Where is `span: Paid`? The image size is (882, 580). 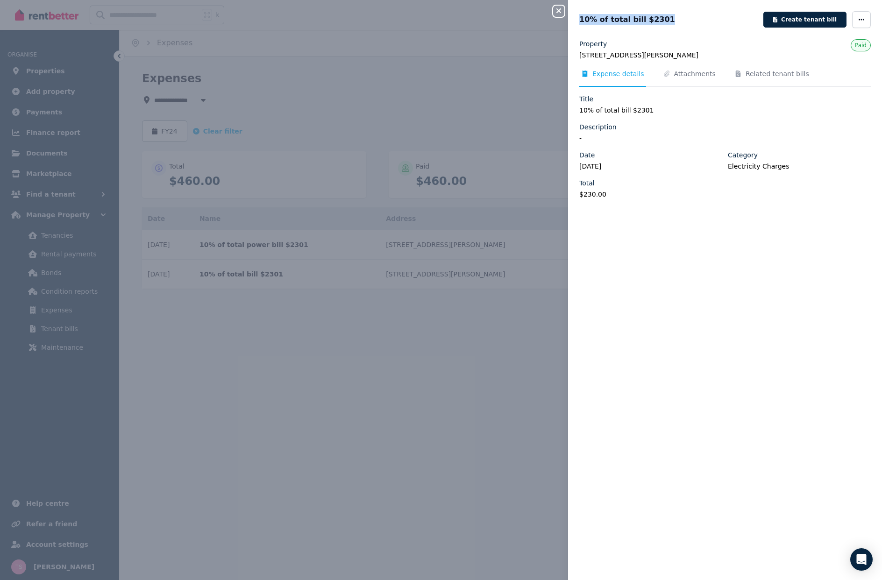 span: Paid is located at coordinates (861, 45).